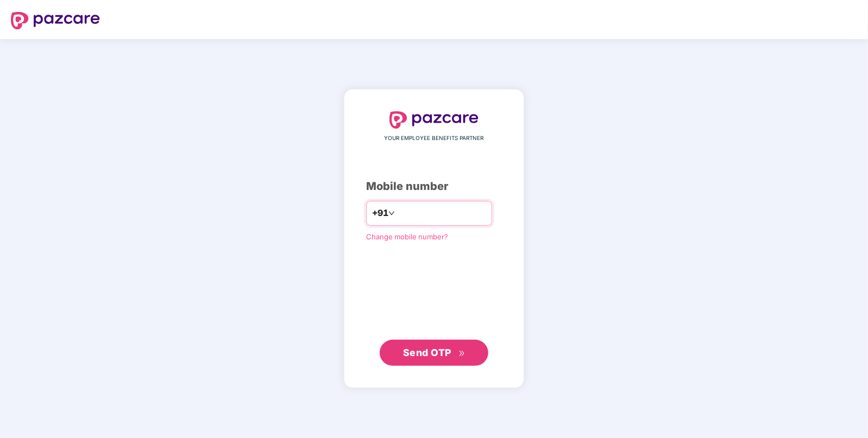 Image resolution: width=868 pixels, height=438 pixels. What do you see at coordinates (407, 237) in the screenshot?
I see `a: Change mobile number?` at bounding box center [407, 237].